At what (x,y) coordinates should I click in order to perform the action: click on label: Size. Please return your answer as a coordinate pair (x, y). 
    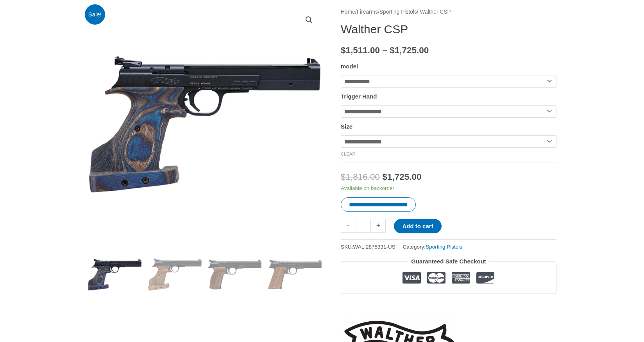
    Looking at the image, I should click on (347, 126).